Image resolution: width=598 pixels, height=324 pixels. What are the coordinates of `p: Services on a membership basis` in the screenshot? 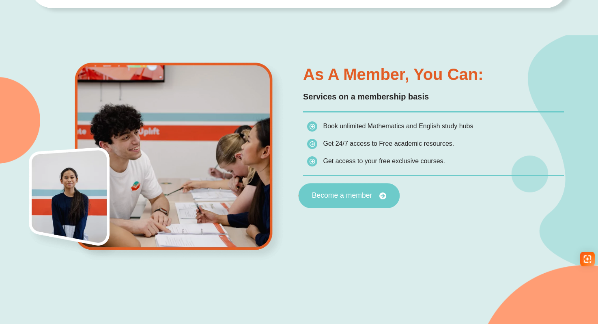 It's located at (433, 97).